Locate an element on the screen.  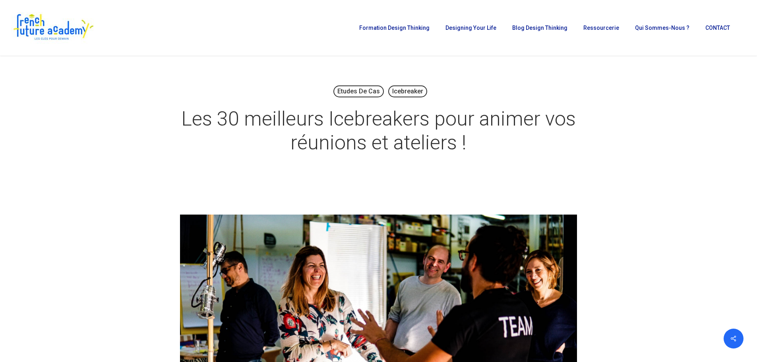
a: Etudes de cas is located at coordinates (358, 91).